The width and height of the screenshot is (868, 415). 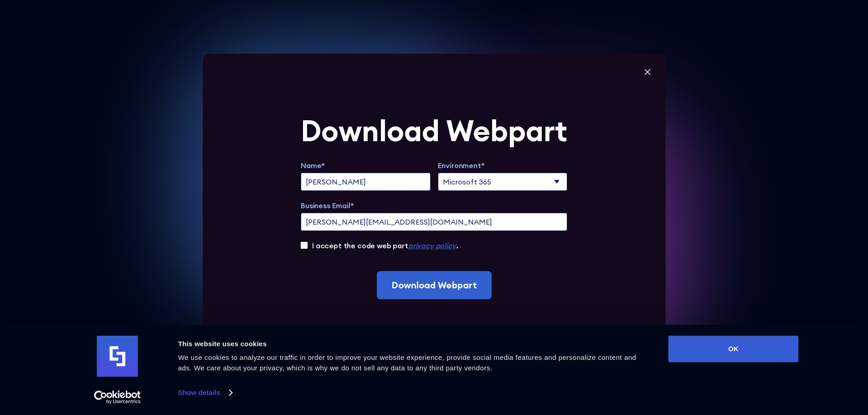 What do you see at coordinates (432, 246) in the screenshot?
I see `em: privacy policy` at bounding box center [432, 246].